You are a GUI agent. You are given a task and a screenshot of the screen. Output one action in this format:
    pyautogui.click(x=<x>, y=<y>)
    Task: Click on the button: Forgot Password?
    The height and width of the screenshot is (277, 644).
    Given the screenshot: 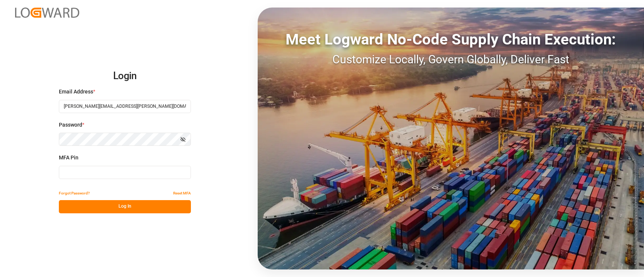 What is the action you would take?
    pyautogui.click(x=74, y=193)
    